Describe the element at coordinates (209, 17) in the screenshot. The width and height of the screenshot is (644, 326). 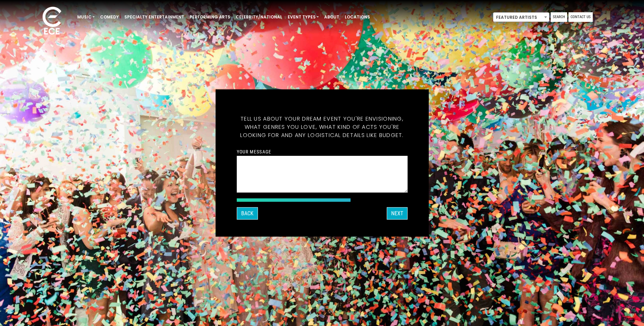
I see `a: Performing Arts` at that location.